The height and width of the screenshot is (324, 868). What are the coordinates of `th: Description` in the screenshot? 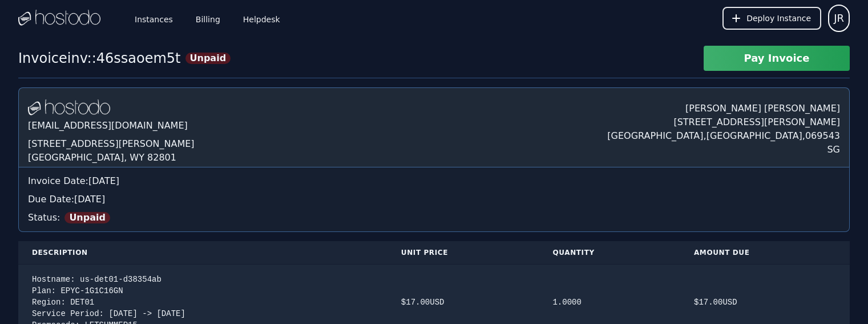 It's located at (203, 252).